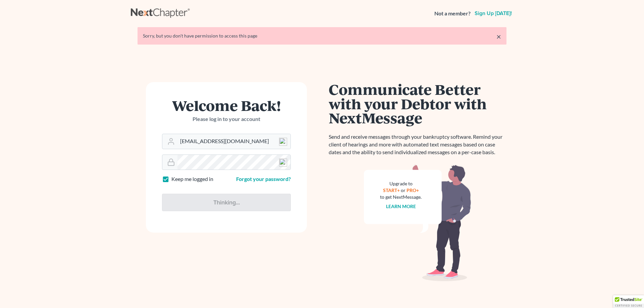 Image resolution: width=644 pixels, height=308 pixels. What do you see at coordinates (226, 105) in the screenshot?
I see `h1: Welcome Back!` at bounding box center [226, 105].